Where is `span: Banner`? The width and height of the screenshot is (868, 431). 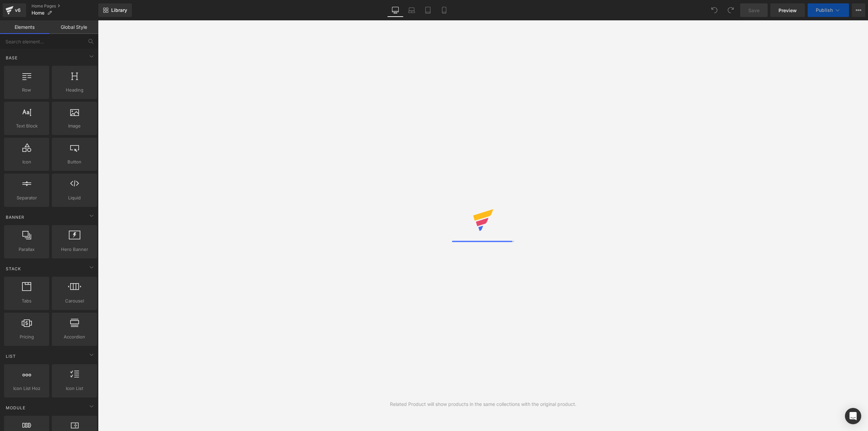
span: Banner is located at coordinates (15, 217).